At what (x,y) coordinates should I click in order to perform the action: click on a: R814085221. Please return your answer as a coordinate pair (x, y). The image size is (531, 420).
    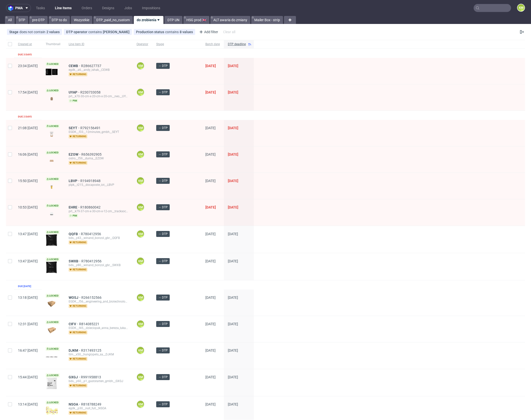
    Looking at the image, I should click on (90, 324).